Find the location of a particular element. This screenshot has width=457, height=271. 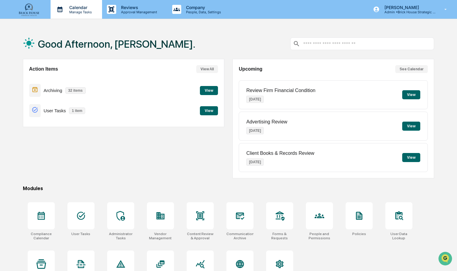

div: Content Review & Approval is located at coordinates (200, 236).